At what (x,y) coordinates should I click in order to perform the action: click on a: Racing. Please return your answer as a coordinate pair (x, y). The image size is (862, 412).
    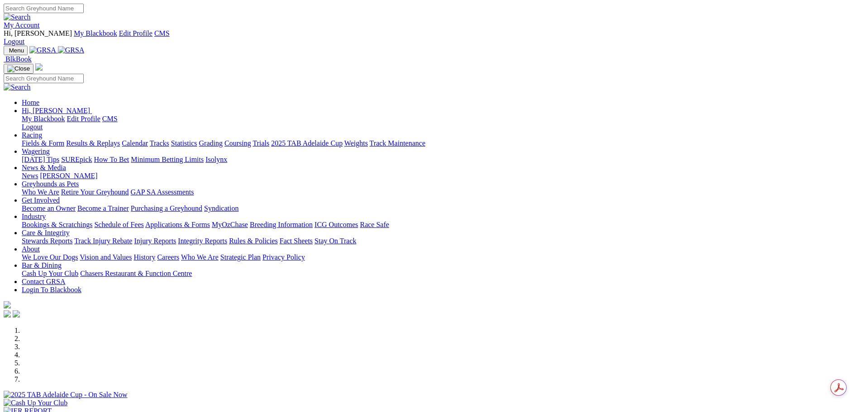
    Looking at the image, I should click on (32, 135).